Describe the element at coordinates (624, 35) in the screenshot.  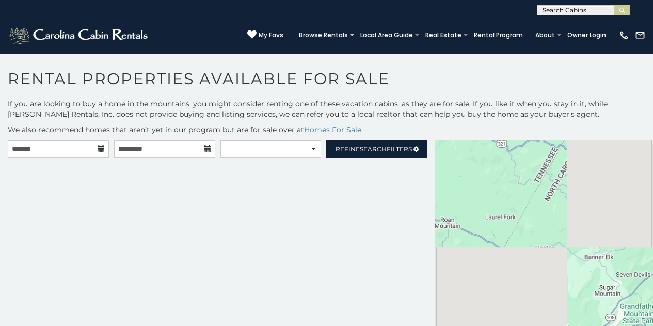
I see `img: phone-regular-white.png` at that location.